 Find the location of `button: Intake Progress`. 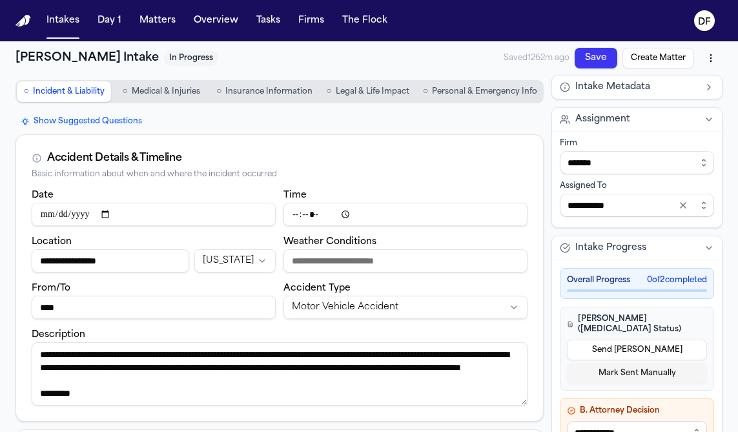

button: Intake Progress is located at coordinates (637, 248).